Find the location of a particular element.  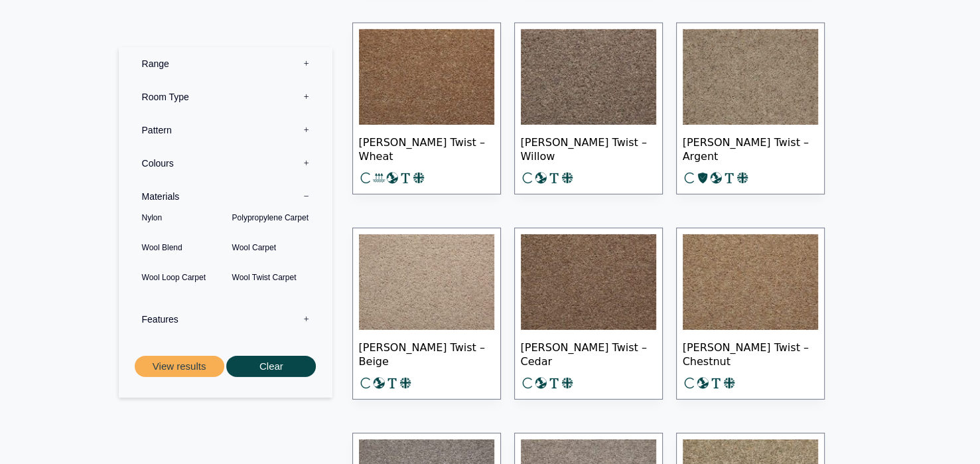

img: Tomkinson Twist - Wheat is located at coordinates (426, 77).